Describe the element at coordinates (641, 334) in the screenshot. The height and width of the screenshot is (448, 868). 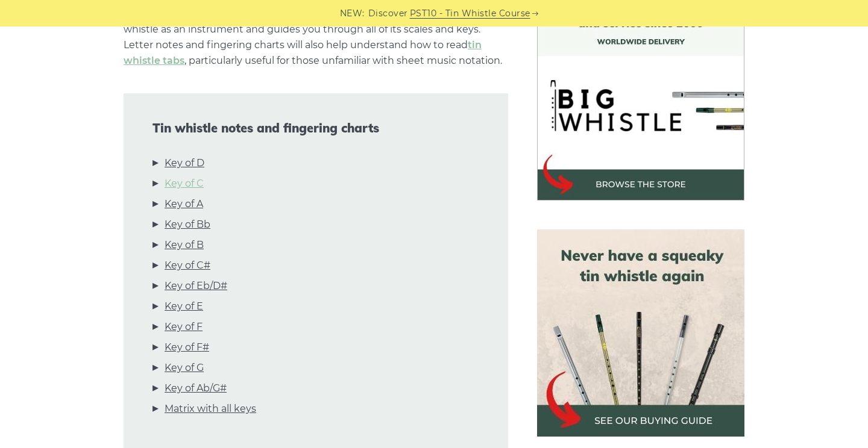
I see `img: tin whistle buying guide` at that location.